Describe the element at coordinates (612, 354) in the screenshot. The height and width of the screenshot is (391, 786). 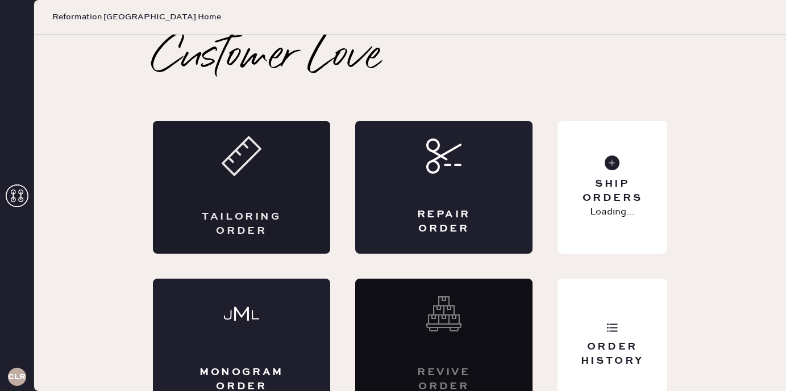
I see `div: Order History` at that location.